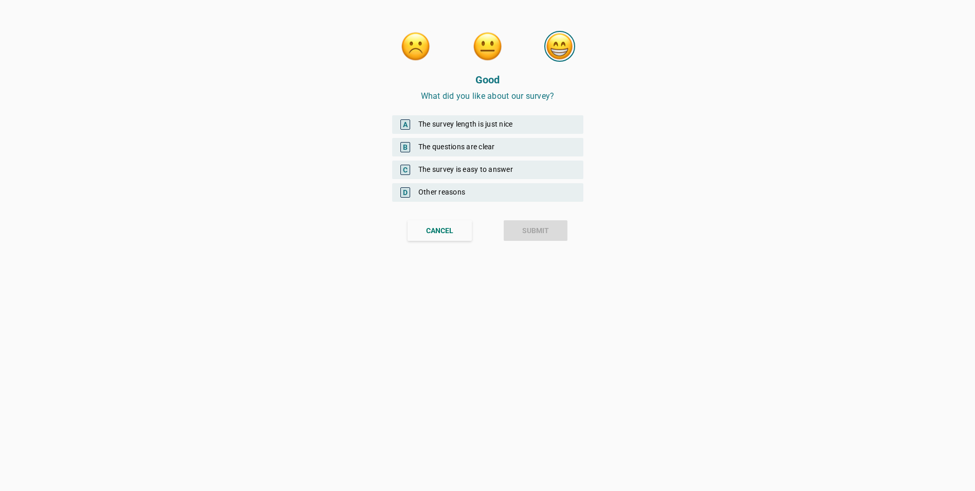 The image size is (975, 491). I want to click on button: CANCEL, so click(440, 230).